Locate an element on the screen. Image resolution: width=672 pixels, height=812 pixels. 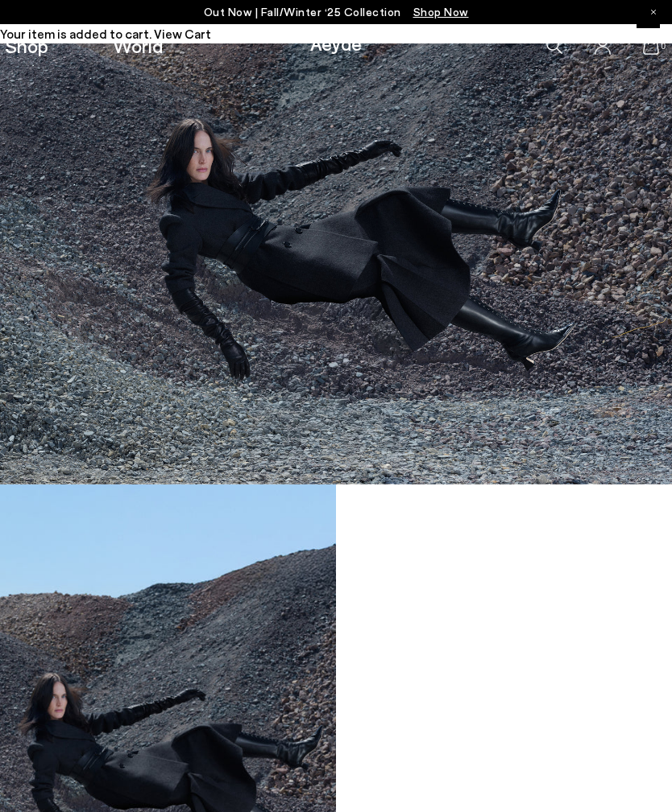
a: 0 is located at coordinates (651, 46).